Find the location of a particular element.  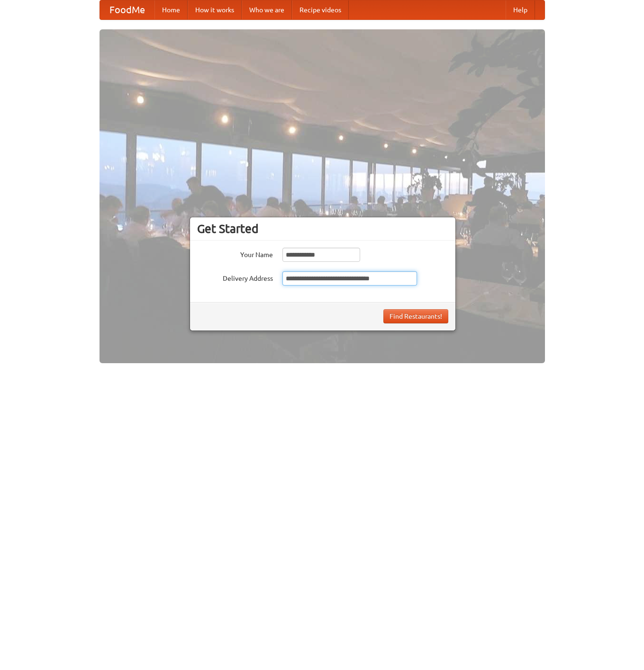

label: Delivery Address is located at coordinates (235, 277).